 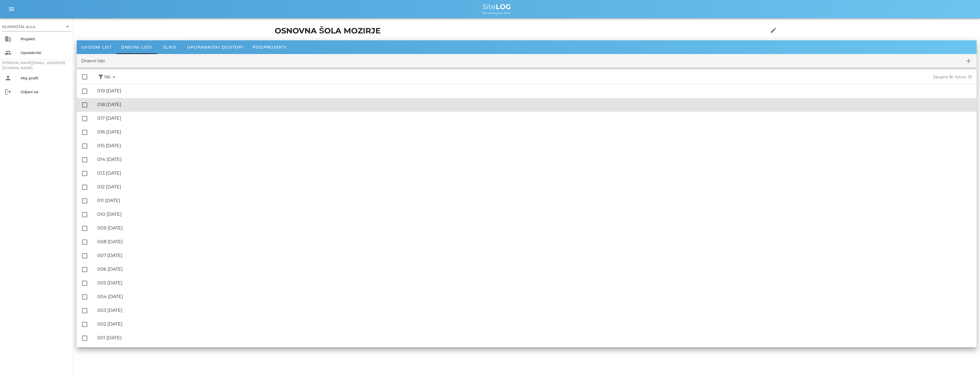 What do you see at coordinates (969, 61) in the screenshot?
I see `i: add` at bounding box center [969, 61].